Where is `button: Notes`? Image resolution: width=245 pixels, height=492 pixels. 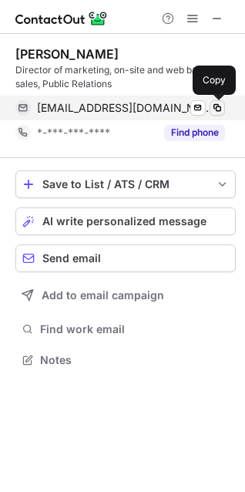 button: Notes is located at coordinates (126, 360).